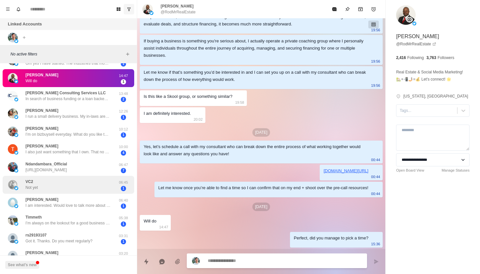 The height and width of the screenshot is (274, 480). Describe the element at coordinates (256, 21) in the screenshot. I see `div: No problem at all, I know how overwhelming it can feel at first. But once you understand how to f...` at that location.